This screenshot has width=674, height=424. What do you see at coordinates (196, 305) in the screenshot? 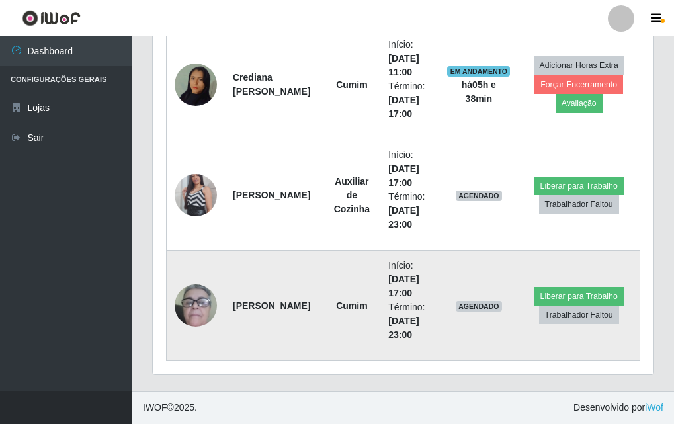
I see `img: 1705182808004.jpeg` at bounding box center [196, 305].